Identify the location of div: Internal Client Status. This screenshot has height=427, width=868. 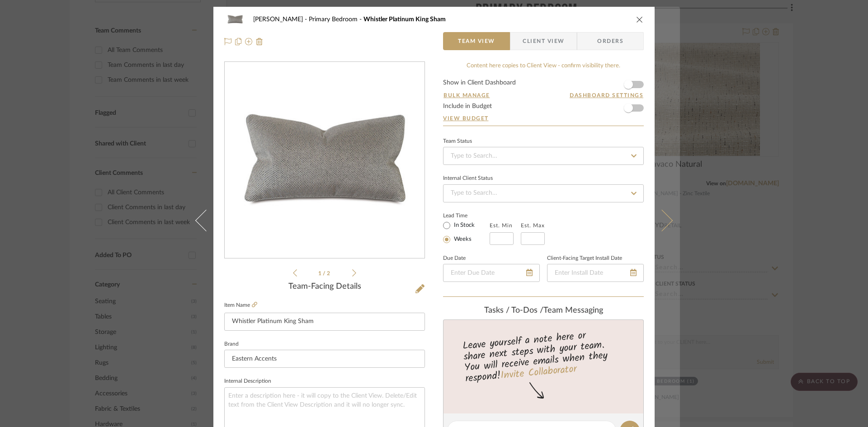
(468, 179).